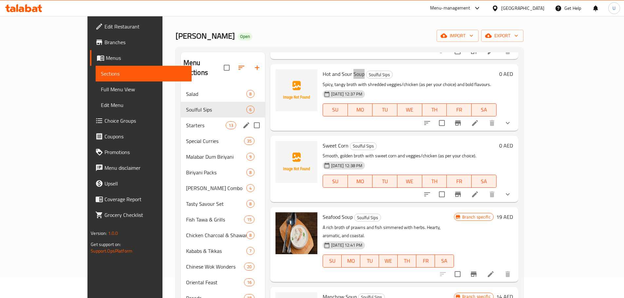 The width and height of the screenshot is (624, 298). Describe the element at coordinates (141, 199) in the screenshot. I see `a: Coverage Report` at that location.